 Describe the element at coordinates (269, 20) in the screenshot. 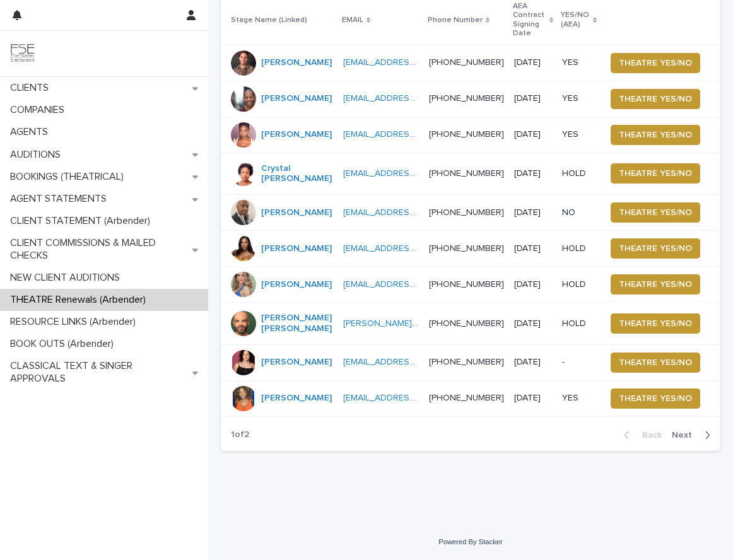

I see `p: Stage Name (Linked)` at that location.